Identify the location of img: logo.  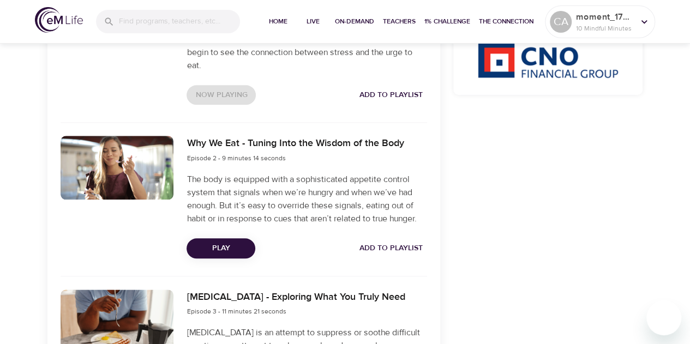
(59, 20).